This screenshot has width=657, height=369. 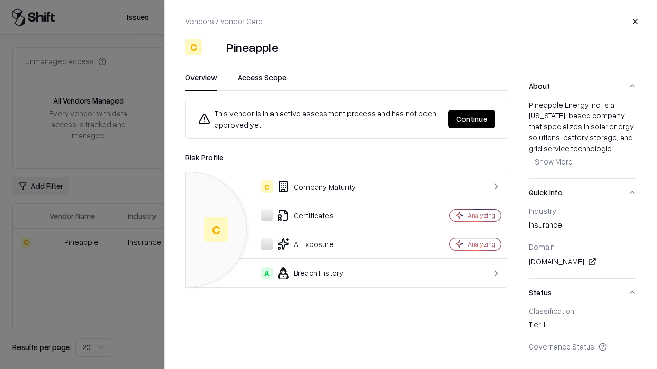 I want to click on div: Certificates, so click(x=304, y=216).